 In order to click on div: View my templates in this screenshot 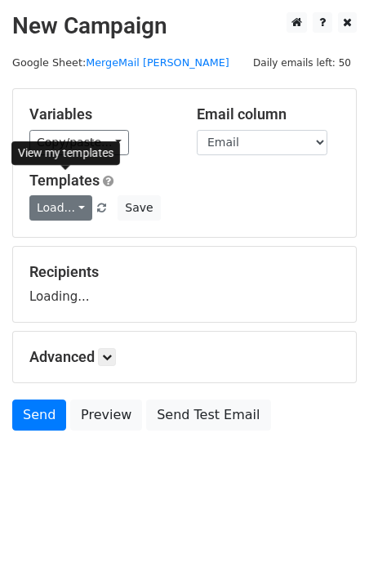, I will do `click(65, 153)`.